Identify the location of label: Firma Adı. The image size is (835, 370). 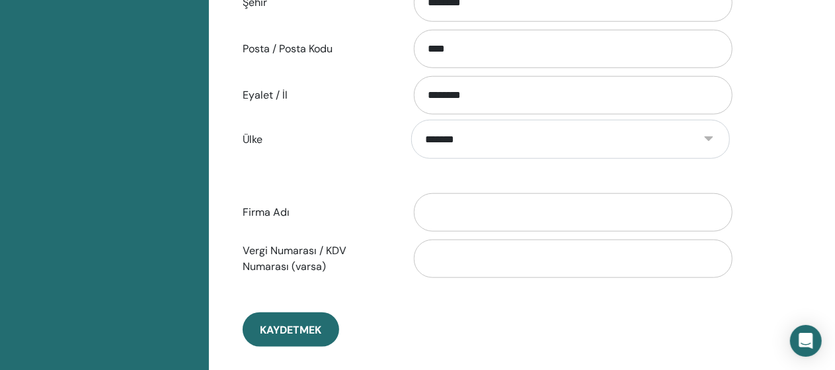
(317, 212).